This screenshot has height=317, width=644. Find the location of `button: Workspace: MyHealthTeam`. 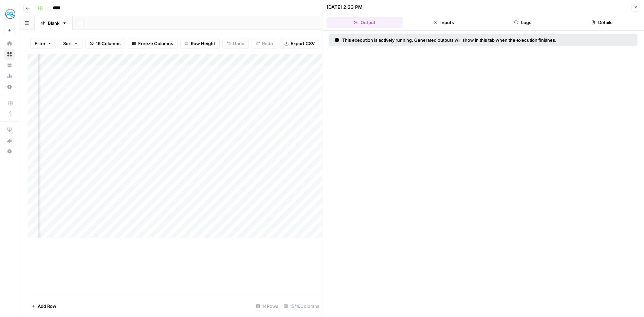

button: Workspace: MyHealthTeam is located at coordinates (10, 14).